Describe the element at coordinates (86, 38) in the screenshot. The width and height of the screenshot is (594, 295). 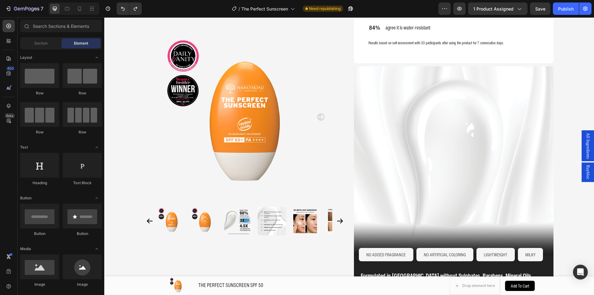
I see `div: Keywords by Traffic` at that location.